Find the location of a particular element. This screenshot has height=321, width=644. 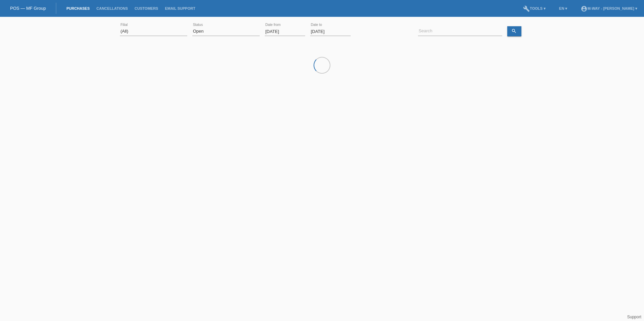

a: POS — MF Group is located at coordinates (28, 8).